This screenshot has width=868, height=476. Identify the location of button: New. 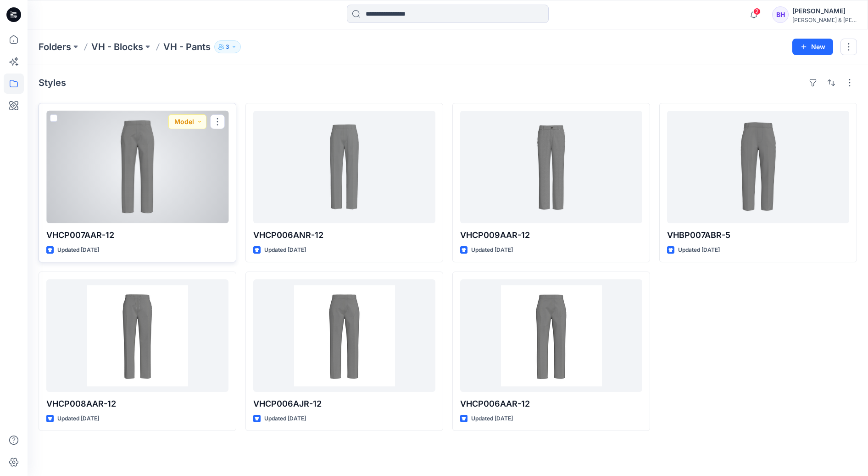
(813, 47).